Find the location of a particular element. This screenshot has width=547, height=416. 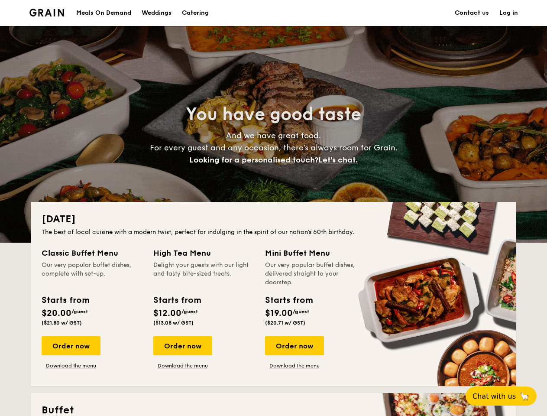

div: Mini Buffet Menu is located at coordinates (316, 253).